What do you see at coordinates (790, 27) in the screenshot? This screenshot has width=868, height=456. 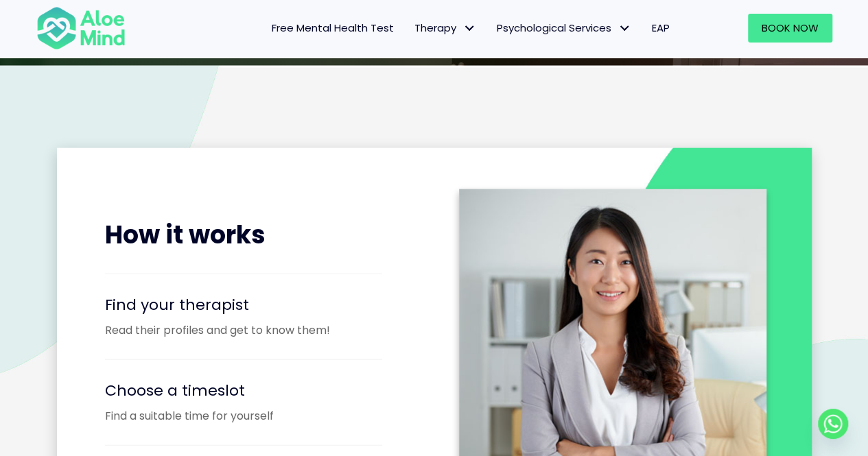 I see `span: Book Now` at bounding box center [790, 27].